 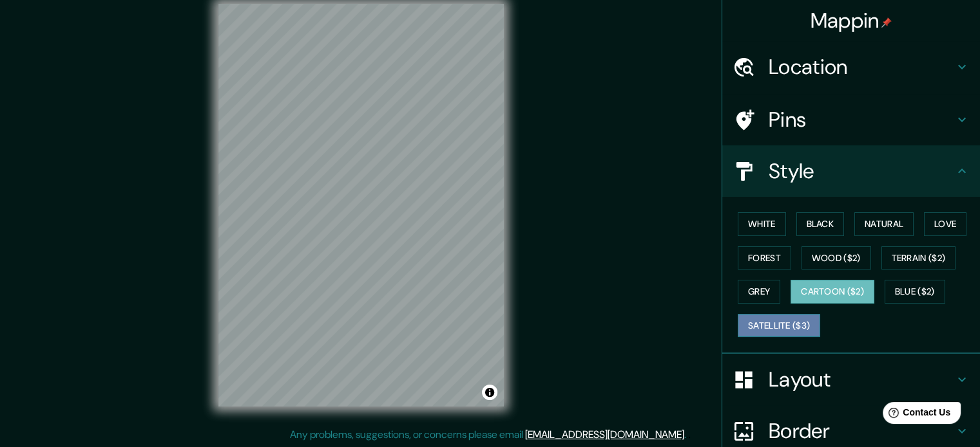 I want to click on button: White, so click(x=762, y=224).